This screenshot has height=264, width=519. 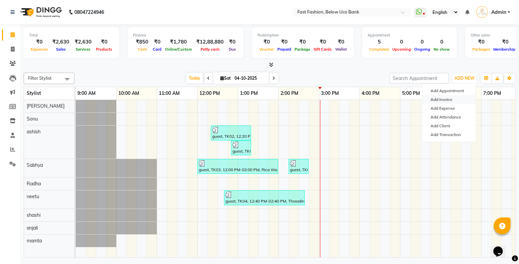 What do you see at coordinates (86, 93) in the screenshot?
I see `a: 9:00 AM` at bounding box center [86, 93].